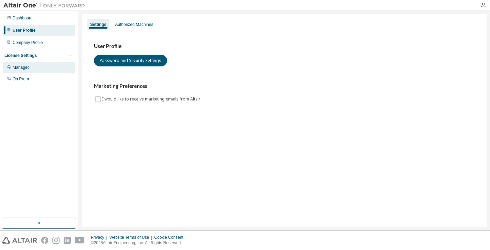 This screenshot has height=250, width=490. I want to click on div: Authorized Machines, so click(134, 25).